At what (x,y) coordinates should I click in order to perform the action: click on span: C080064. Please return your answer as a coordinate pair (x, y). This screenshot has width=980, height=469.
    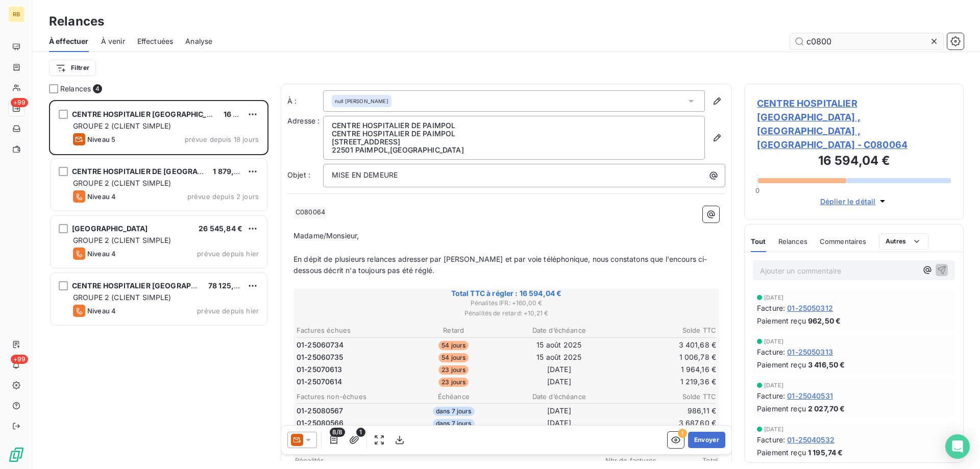
    Looking at the image, I should click on (310, 212).